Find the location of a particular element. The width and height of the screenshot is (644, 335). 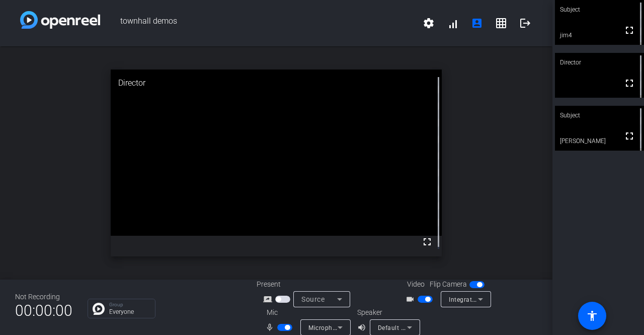

mat-icon: screen_share_outline is located at coordinates (269, 299).